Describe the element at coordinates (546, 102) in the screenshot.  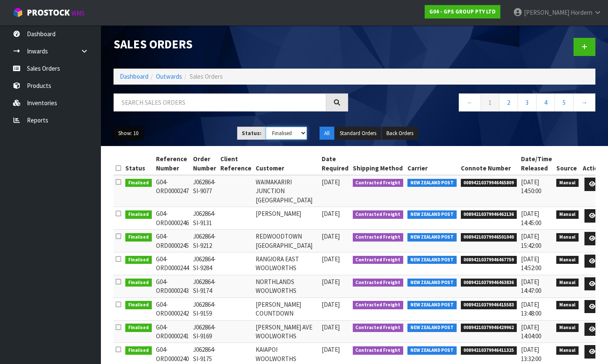
I see `a: 4` at that location.